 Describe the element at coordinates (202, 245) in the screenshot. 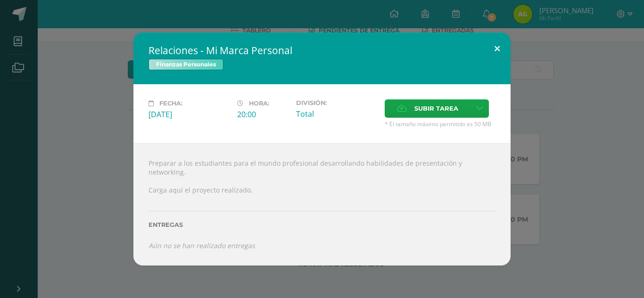

I see `i: Aún no se han realizado entregas` at that location.